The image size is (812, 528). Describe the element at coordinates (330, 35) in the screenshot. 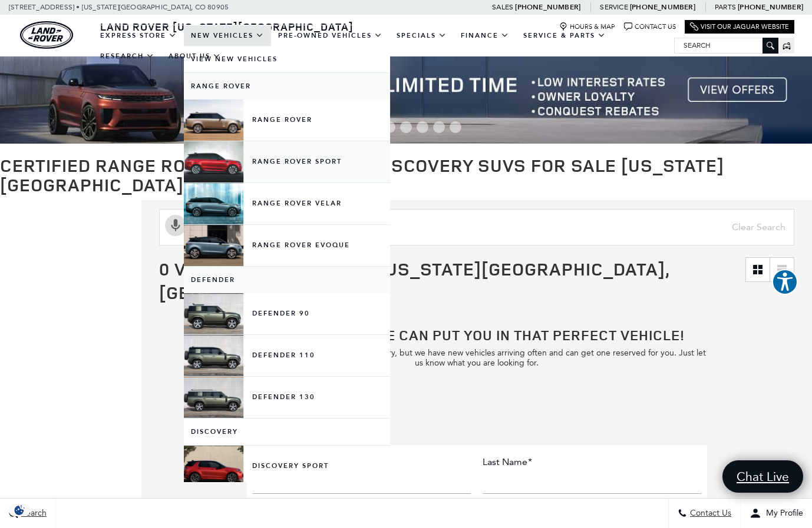

I see `a: Pre-Owned Vehicles` at that location.